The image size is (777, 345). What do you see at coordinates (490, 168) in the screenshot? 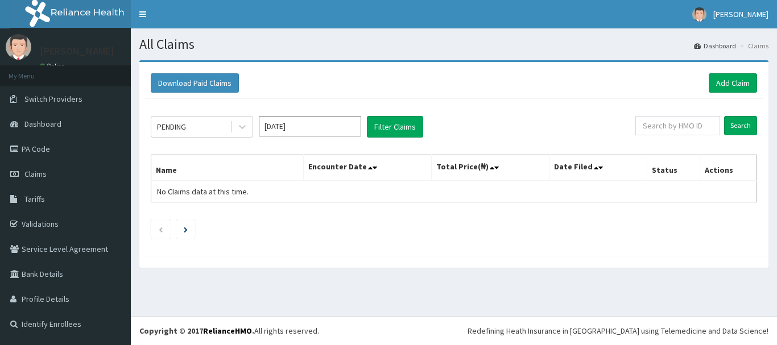
I see `th: Total Price(₦)` at bounding box center [490, 168].